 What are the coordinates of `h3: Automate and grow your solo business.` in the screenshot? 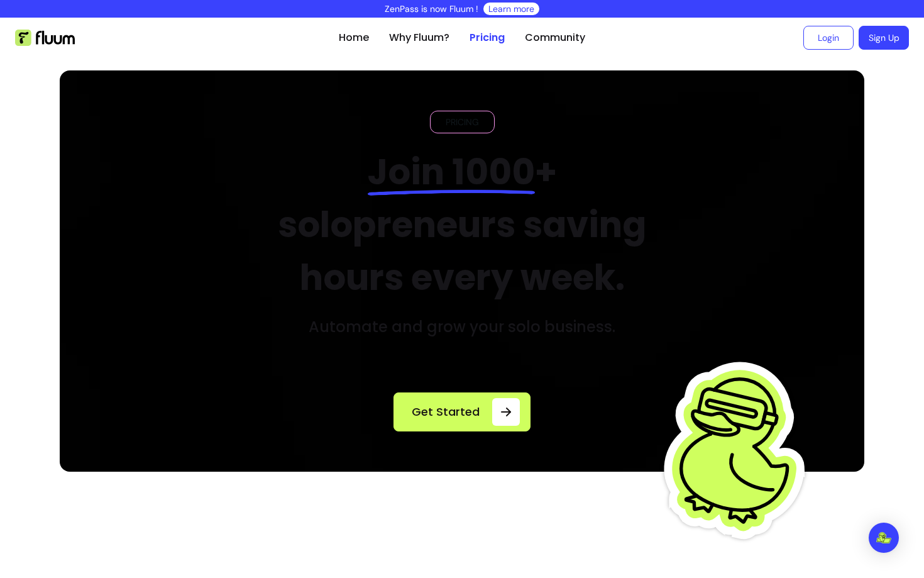 It's located at (462, 327).